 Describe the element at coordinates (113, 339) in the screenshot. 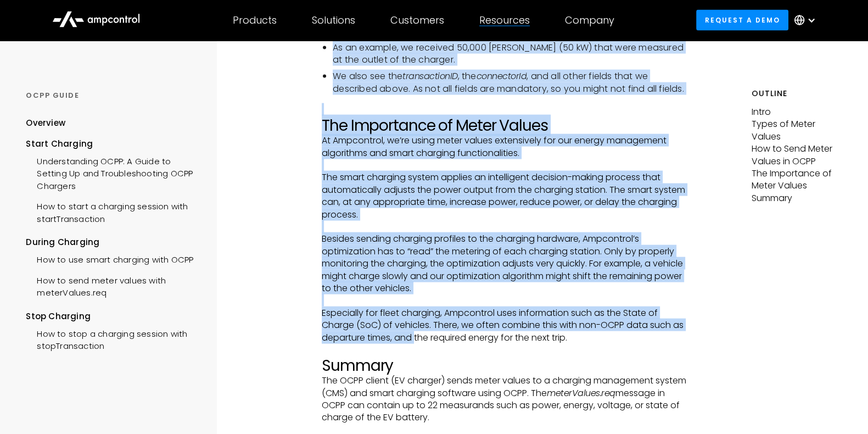

I see `a: How to stop a charging session with stopTransaction` at that location.